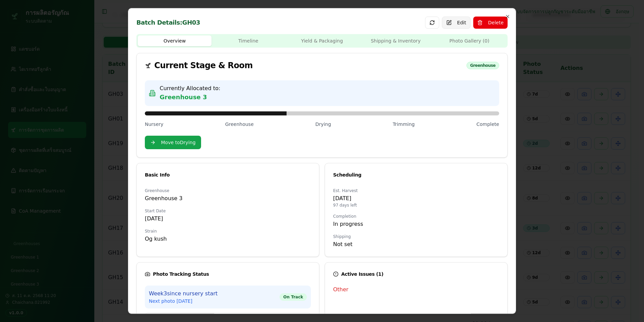 The height and width of the screenshot is (322, 644). Describe the element at coordinates (323, 124) in the screenshot. I see `span: Drying` at that location.